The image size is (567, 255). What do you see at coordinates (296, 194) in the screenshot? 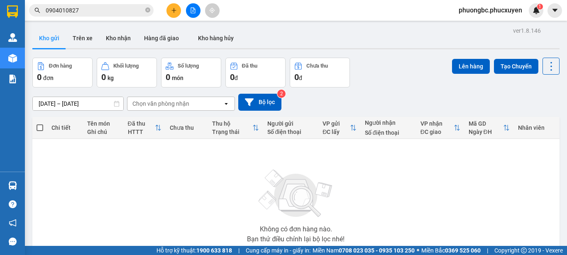
I see `img: svg+xml;base64,PHN2ZyBjbGFzcz0ibGlzdC1wbHVnX19zdmciIHhtbG5zPSJodHRwOi8vd3d3LnczLm9yZy8yMDAwL3N2Zy...` at bounding box center [296, 194].